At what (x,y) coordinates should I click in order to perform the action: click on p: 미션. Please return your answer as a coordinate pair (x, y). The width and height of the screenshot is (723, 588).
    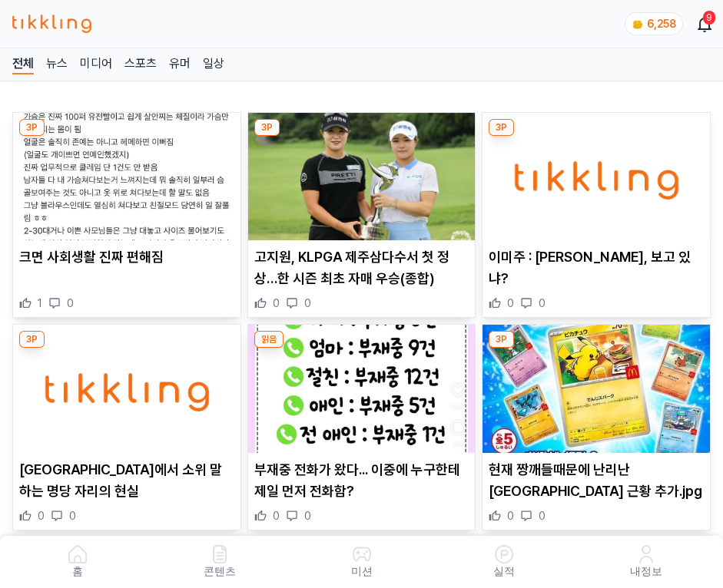
    Looking at the image, I should click on (362, 572).